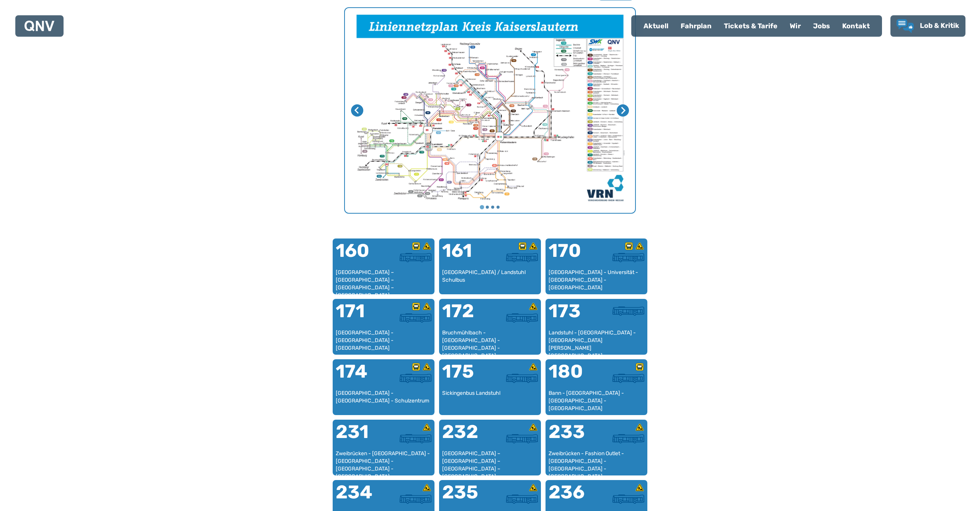  Describe the element at coordinates (498, 207) in the screenshot. I see `button: Gehe zu Seite 4` at that location.